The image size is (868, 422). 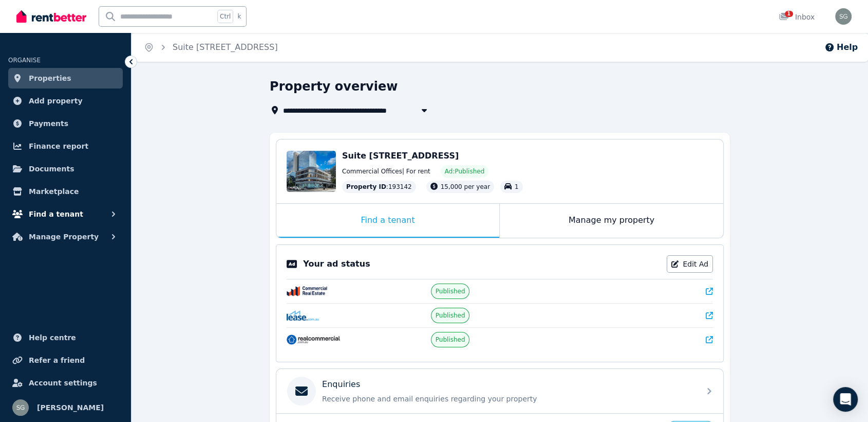 What do you see at coordinates (388, 221) in the screenshot?
I see `div: Find a tenant` at bounding box center [388, 221].